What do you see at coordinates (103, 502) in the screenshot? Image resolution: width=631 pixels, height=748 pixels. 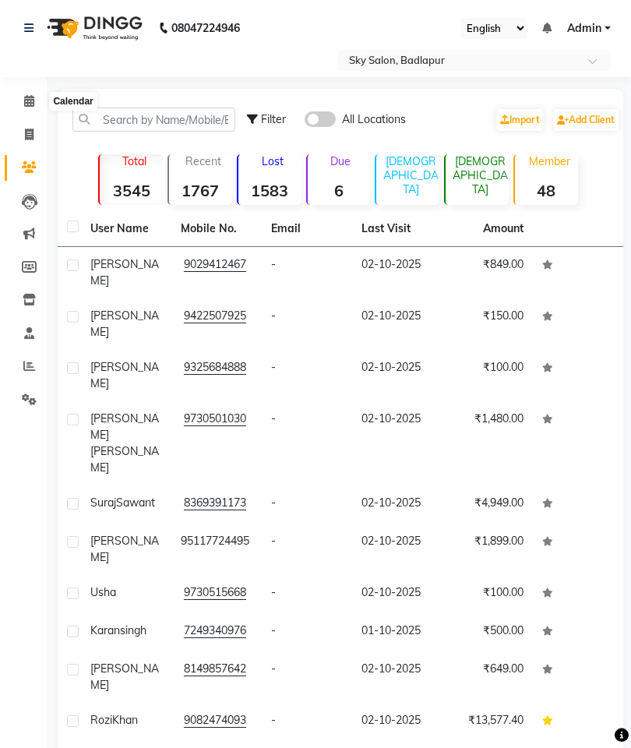 I see `span: Suraj` at bounding box center [103, 502].